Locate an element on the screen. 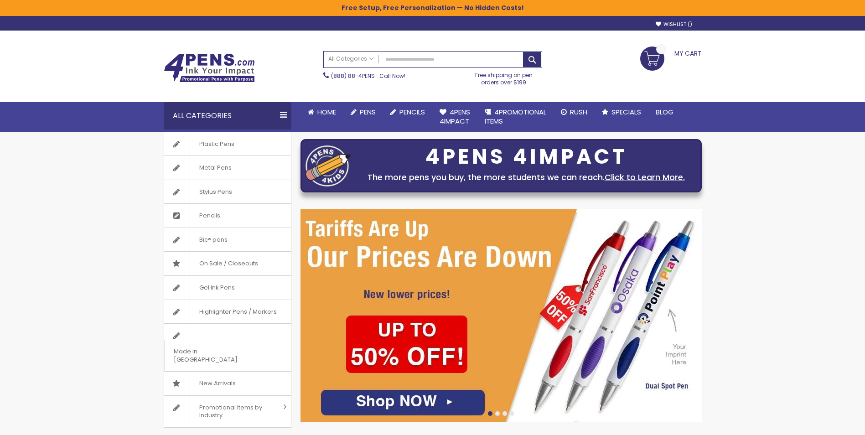  span: Stylus Pens is located at coordinates (215, 192).